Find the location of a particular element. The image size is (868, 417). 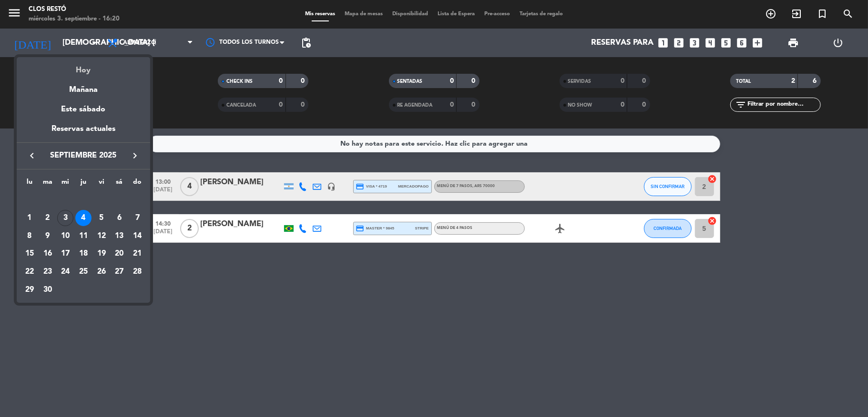

th: viernes is located at coordinates (102, 184).